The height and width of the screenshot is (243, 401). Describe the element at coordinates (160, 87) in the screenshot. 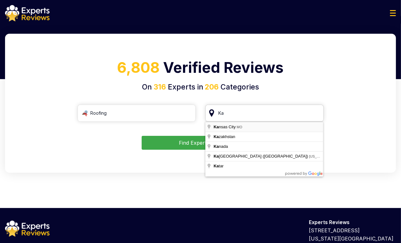

I see `span: 316` at that location.